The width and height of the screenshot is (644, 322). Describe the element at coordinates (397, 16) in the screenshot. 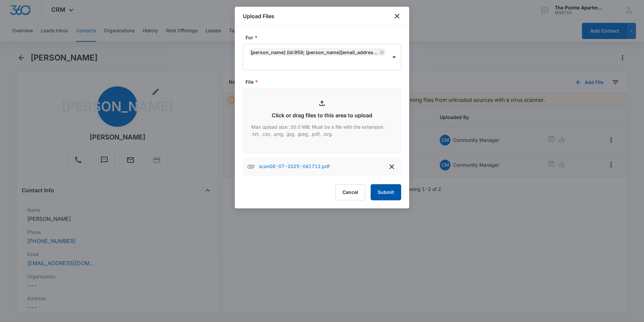

I see `button: close` at that location.